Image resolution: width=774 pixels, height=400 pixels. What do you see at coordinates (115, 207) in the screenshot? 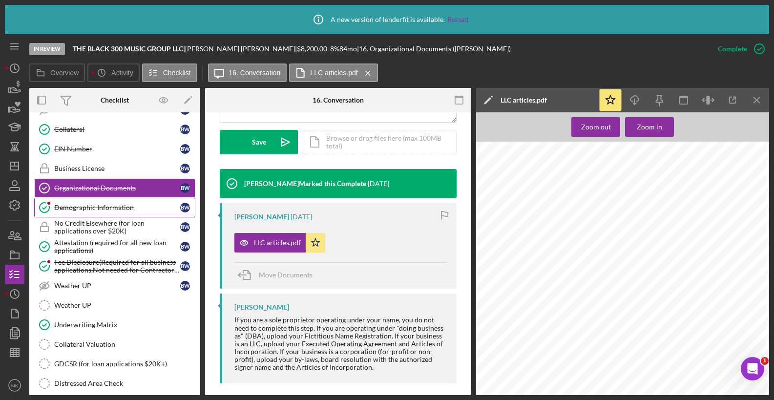
I see `a: Demographic InformationBW` at bounding box center [115, 207].